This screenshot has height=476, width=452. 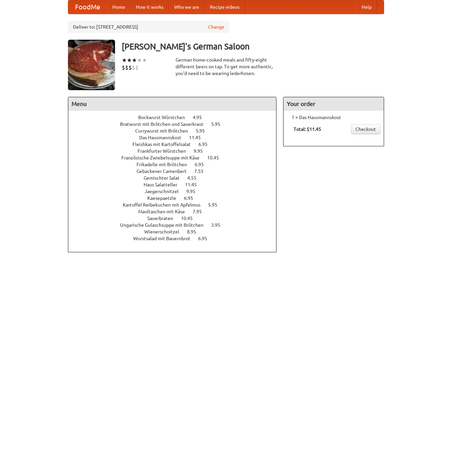 I want to click on a: Wurstsalad mit Bauernbrot 6.95, so click(x=176, y=239).